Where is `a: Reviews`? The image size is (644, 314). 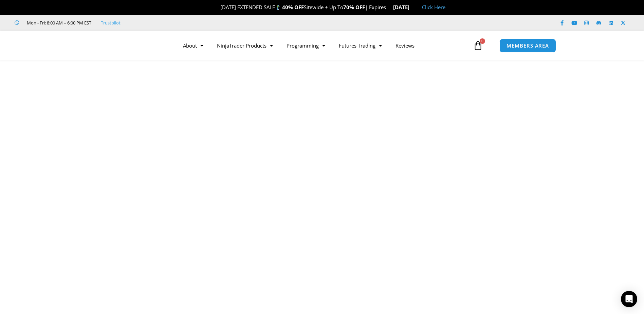
a: Reviews is located at coordinates (405, 45).